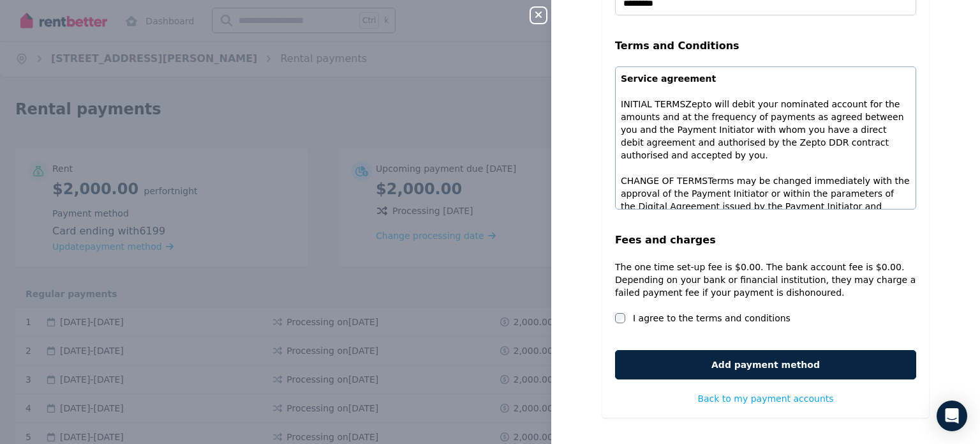 Image resolution: width=980 pixels, height=444 pixels. I want to click on span: INITIAL TERMS, so click(653, 105).